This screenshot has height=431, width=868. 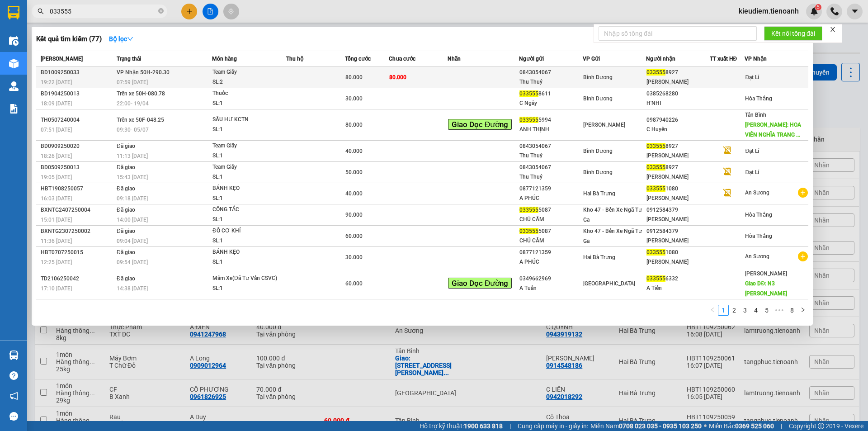 I want to click on div: 1080, so click(x=678, y=188).